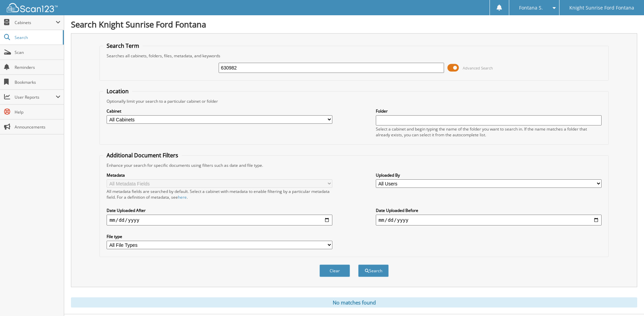 The image size is (644, 316). I want to click on label: Date Uploaded After, so click(219, 210).